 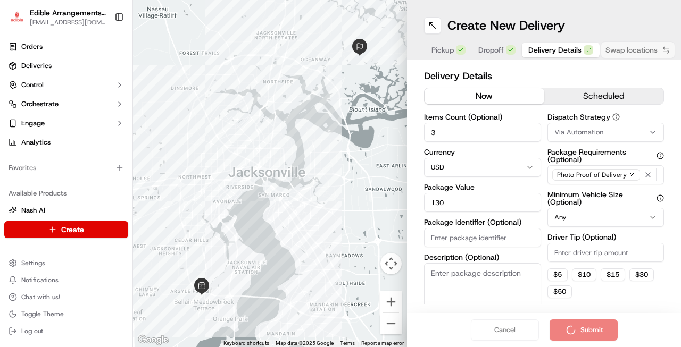 I want to click on button: Settings, so click(x=66, y=263).